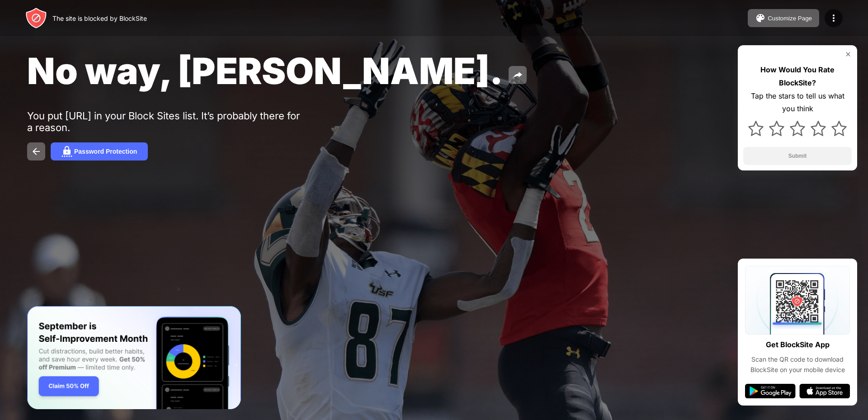 The image size is (868, 420). I want to click on img: rate-us-close.svg, so click(848, 54).